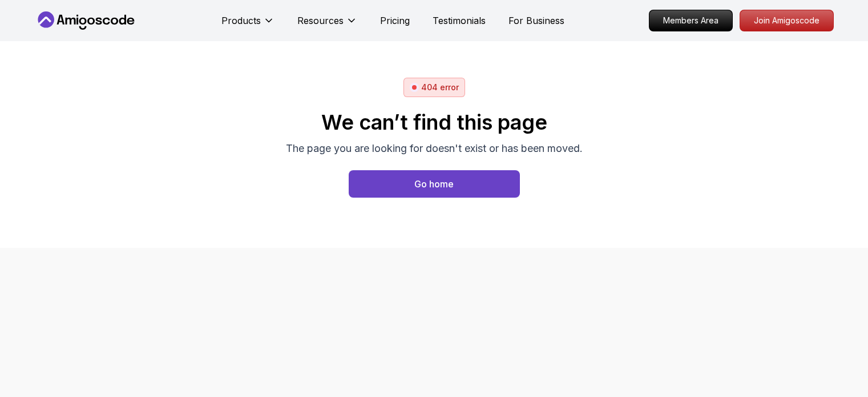 The height and width of the screenshot is (397, 868). I want to click on p: Resources, so click(320, 20).